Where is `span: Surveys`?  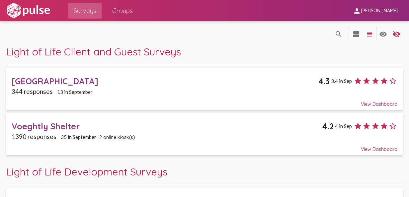
span: Surveys is located at coordinates (85, 11).